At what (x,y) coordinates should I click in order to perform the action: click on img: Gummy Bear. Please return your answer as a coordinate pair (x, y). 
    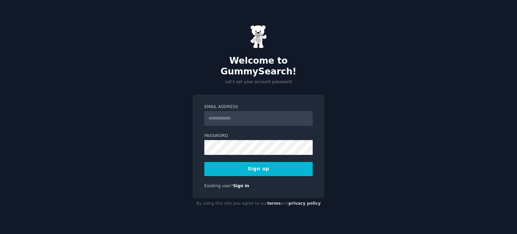
    Looking at the image, I should click on (258, 37).